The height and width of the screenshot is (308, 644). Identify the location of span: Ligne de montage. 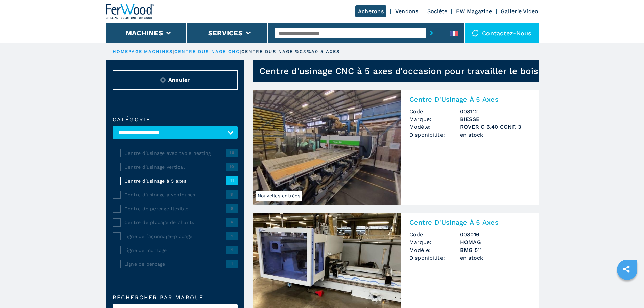
(175, 250).